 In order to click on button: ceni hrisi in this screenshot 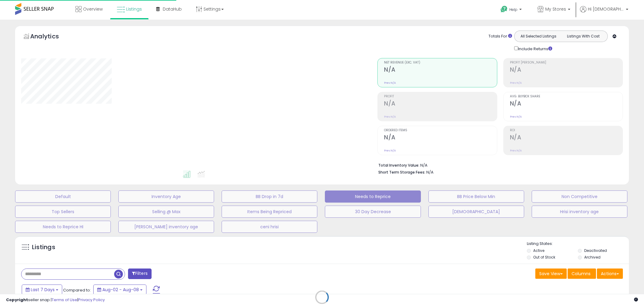, I will do `click(269, 226)`.